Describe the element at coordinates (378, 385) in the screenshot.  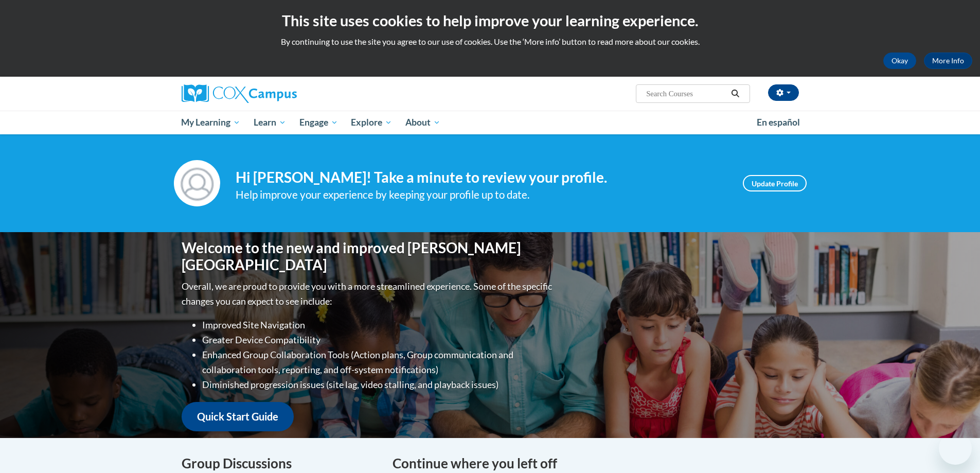
I see `li: Diminished progression issues (site lag, video stalling, and playback issues)` at that location.